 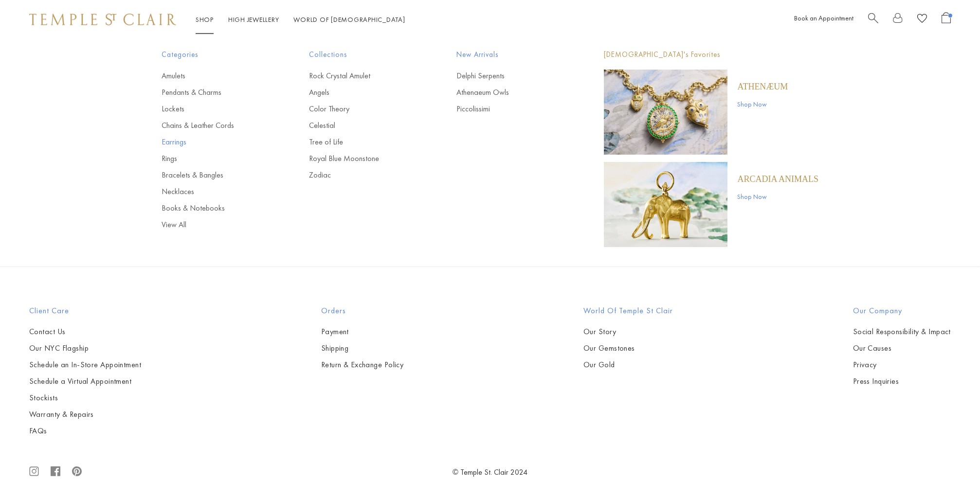 I want to click on a: Rings, so click(x=216, y=159).